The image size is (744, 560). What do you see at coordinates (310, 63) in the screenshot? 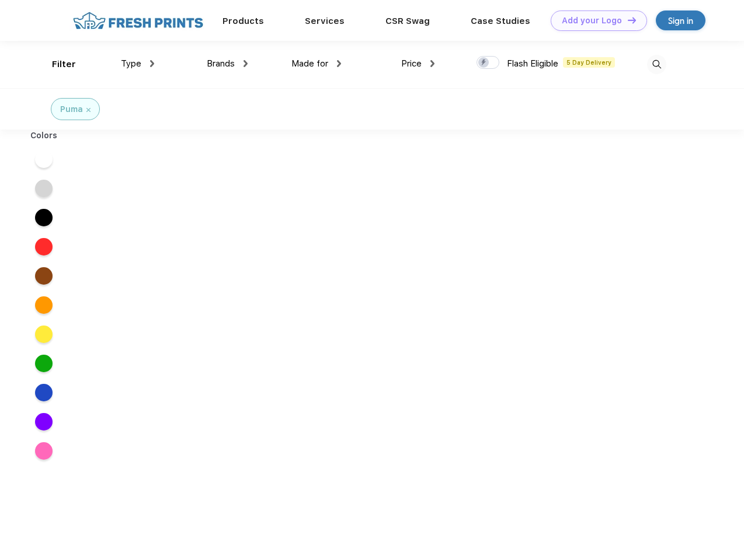
I see `span: Made for` at bounding box center [310, 63].